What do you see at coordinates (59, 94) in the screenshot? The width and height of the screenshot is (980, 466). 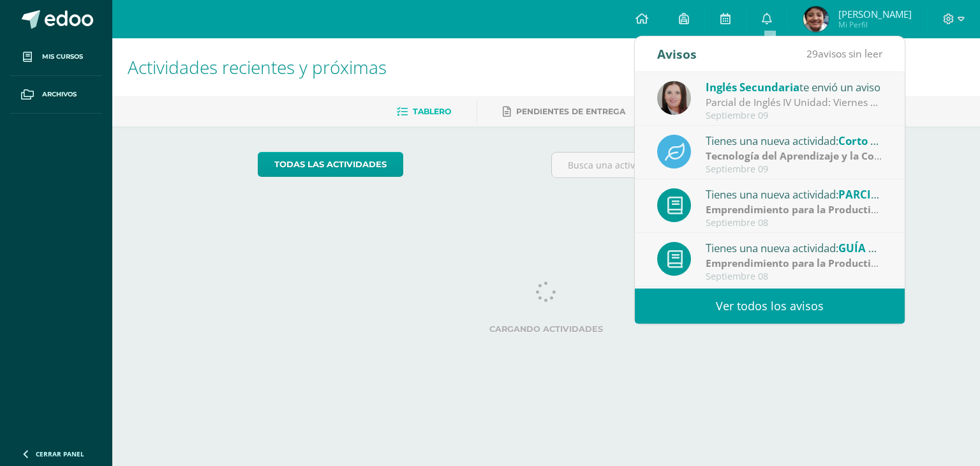 I see `span: Archivos` at bounding box center [59, 94].